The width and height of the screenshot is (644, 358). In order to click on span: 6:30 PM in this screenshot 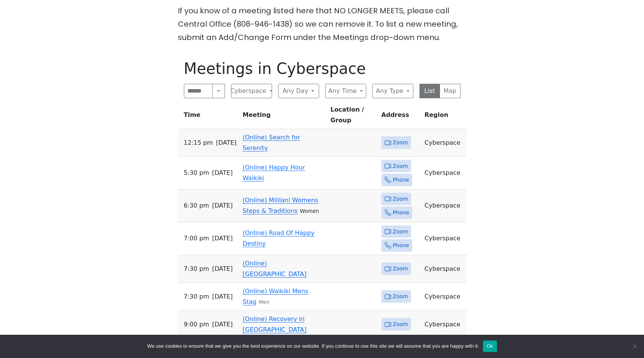, I will do `click(196, 206)`.